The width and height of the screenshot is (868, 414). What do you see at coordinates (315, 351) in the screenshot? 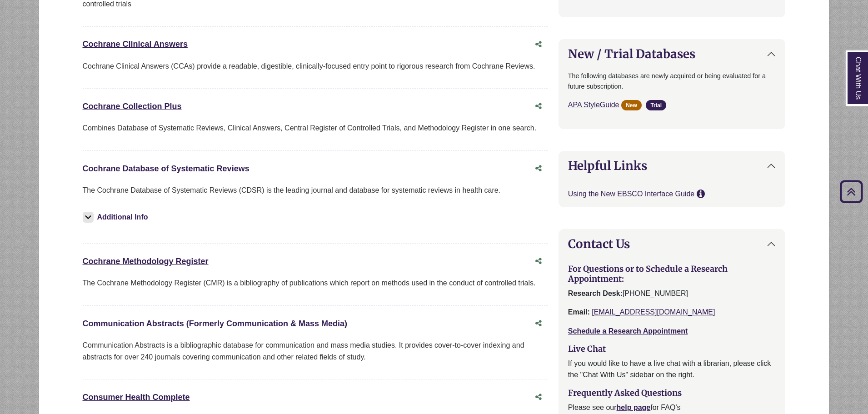
I see `p: Communication Abstracts is a bibliographic database for communication and mass media studies. It ...` at bounding box center [315, 351].